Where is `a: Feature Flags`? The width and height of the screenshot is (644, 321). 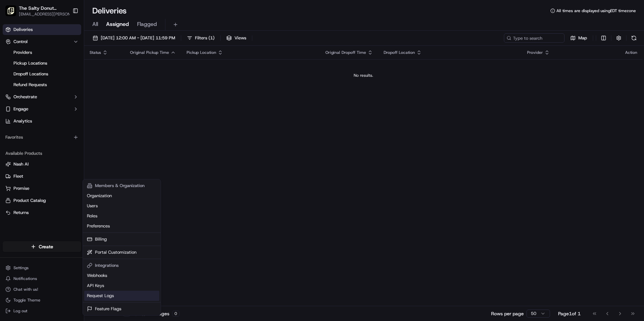 a: Feature Flags is located at coordinates (122, 309).